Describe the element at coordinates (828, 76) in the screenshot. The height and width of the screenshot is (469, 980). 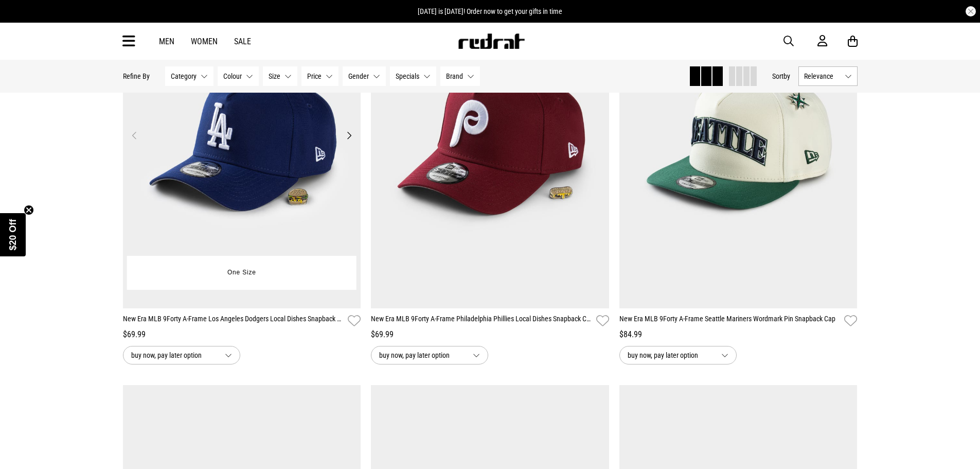
I see `button: Relevance` at that location.